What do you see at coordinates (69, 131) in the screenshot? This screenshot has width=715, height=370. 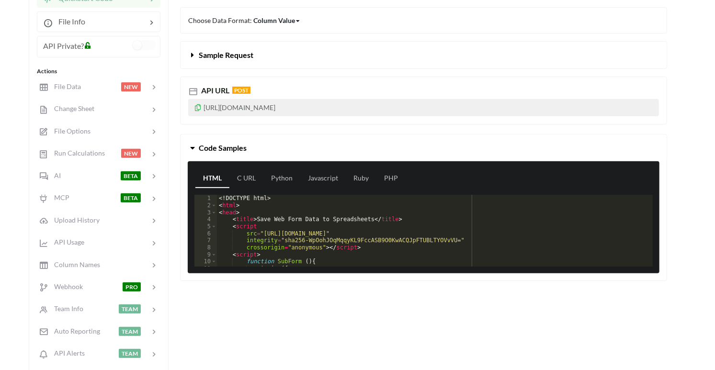 I see `span: File Options` at bounding box center [69, 131].